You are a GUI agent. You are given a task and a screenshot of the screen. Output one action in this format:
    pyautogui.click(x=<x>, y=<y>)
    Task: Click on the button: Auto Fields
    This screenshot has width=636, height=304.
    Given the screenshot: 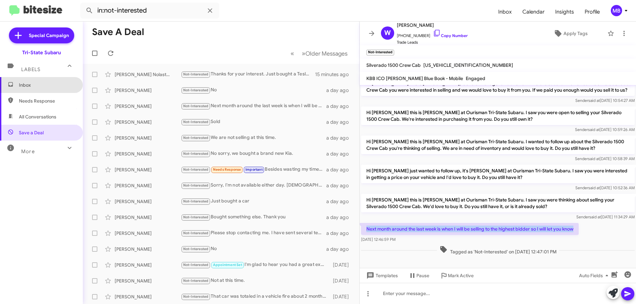 What is the action you would take?
    pyautogui.click(x=595, y=276)
    